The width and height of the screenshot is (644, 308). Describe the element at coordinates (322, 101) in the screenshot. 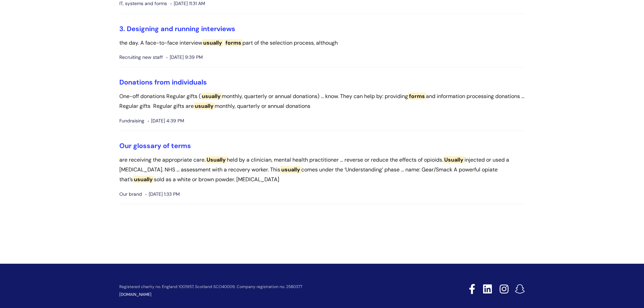

I see `p: One-off donations Regular gifts ( monthly, quarterly or annual donations) ... know. They can help...` at that location.